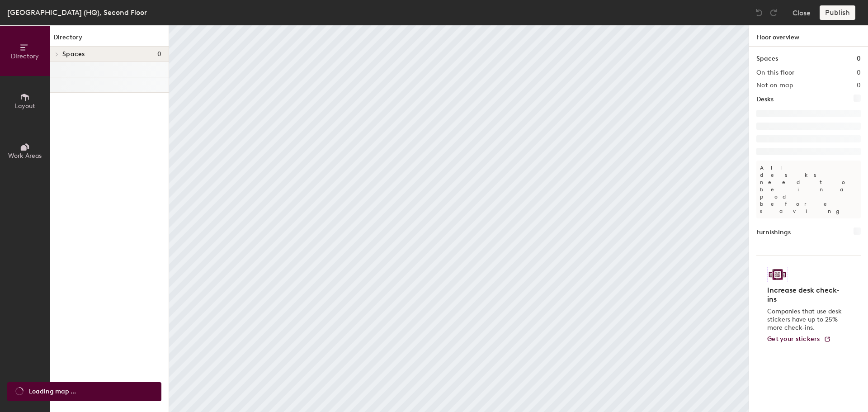  What do you see at coordinates (802, 13) in the screenshot?
I see `button: Close` at bounding box center [802, 13].